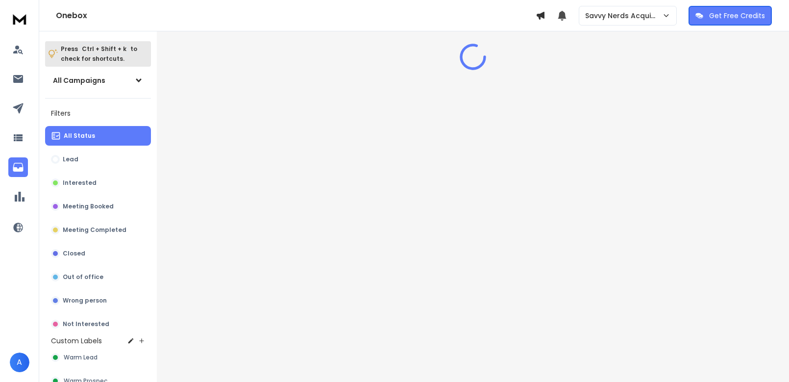 The height and width of the screenshot is (382, 789). Describe the element at coordinates (295, 16) in the screenshot. I see `h1: Onebox` at that location.